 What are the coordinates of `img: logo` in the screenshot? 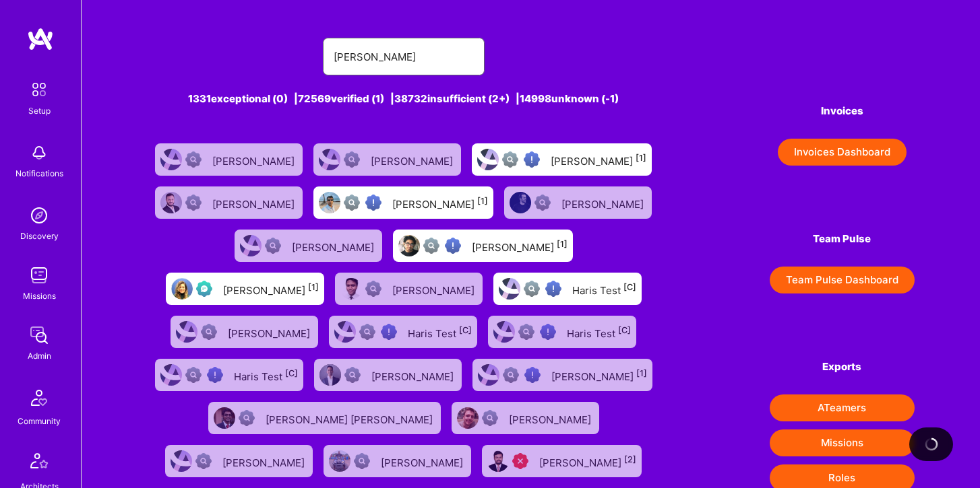 It's located at (41, 39).